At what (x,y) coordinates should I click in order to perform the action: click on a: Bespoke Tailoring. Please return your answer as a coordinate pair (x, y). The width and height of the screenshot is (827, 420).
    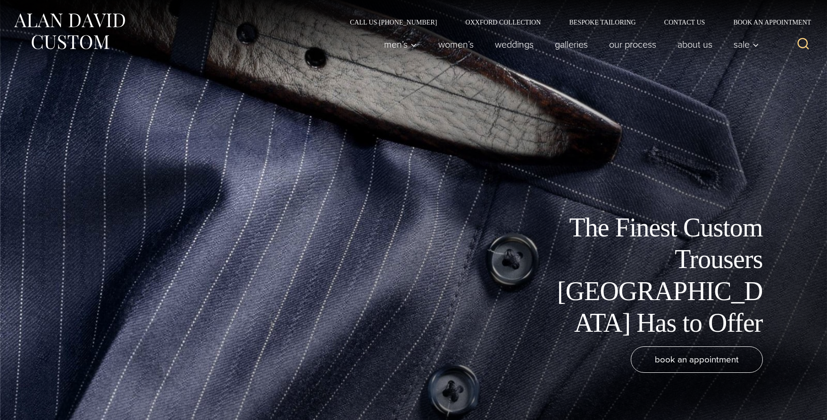
    Looking at the image, I should click on (602, 22).